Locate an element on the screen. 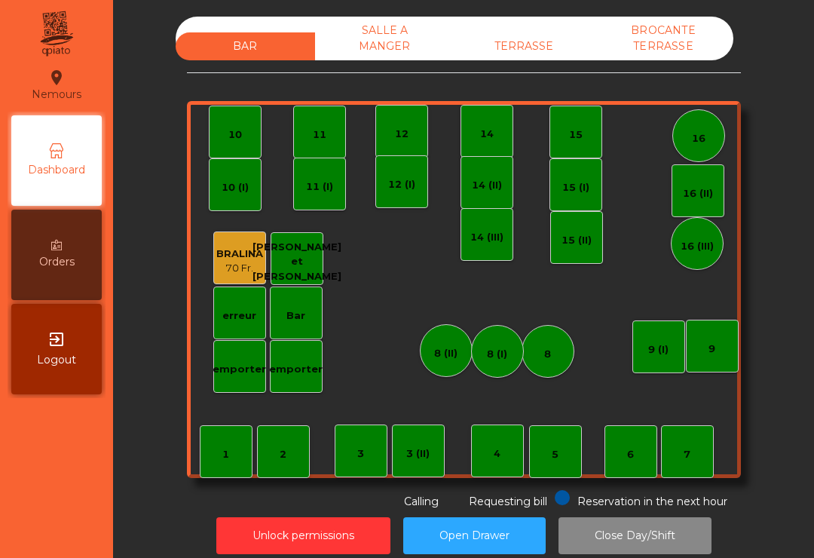 Image resolution: width=814 pixels, height=558 pixels. button: Unlock permissions is located at coordinates (303, 535).